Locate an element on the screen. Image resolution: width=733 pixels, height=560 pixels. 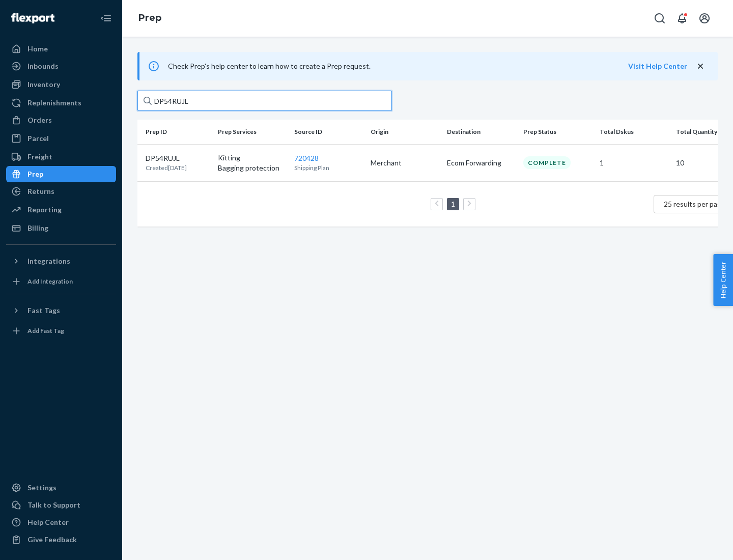
th: Destination is located at coordinates (482, 132).